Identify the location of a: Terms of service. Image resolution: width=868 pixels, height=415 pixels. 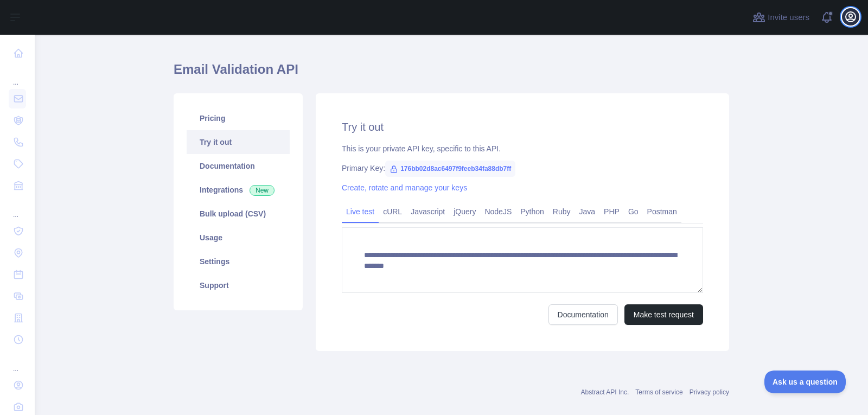
(659, 392).